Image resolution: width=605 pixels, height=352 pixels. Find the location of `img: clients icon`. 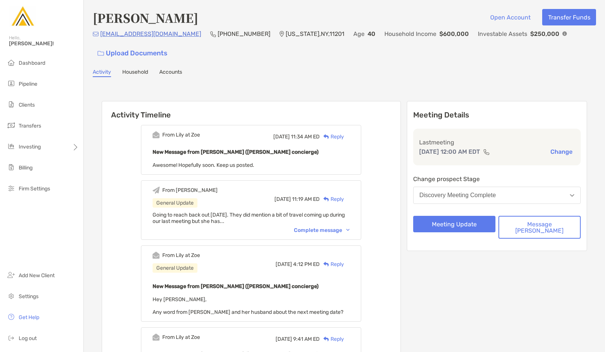

img: clients icon is located at coordinates (11, 104).